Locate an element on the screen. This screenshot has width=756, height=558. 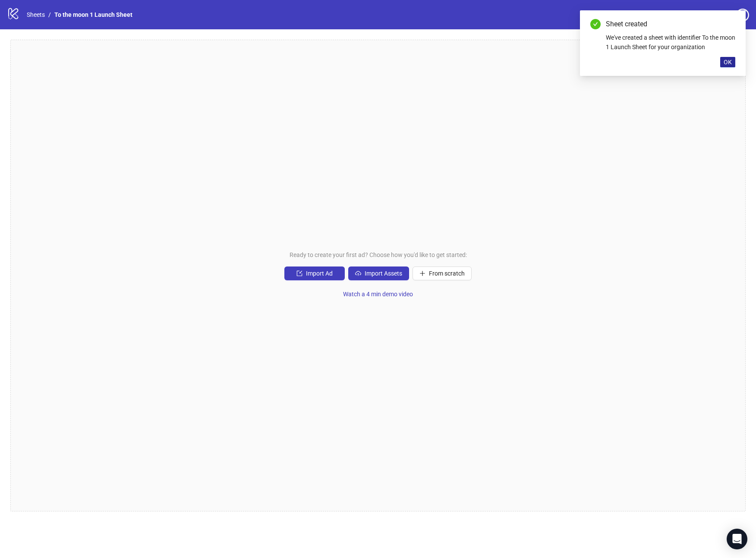
a: Sheets is located at coordinates (36, 15).